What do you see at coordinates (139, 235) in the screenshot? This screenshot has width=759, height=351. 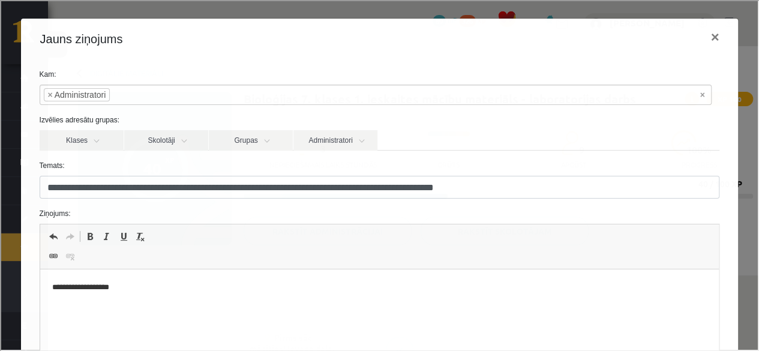 I see `a: Noņemt stilus` at bounding box center [139, 235].